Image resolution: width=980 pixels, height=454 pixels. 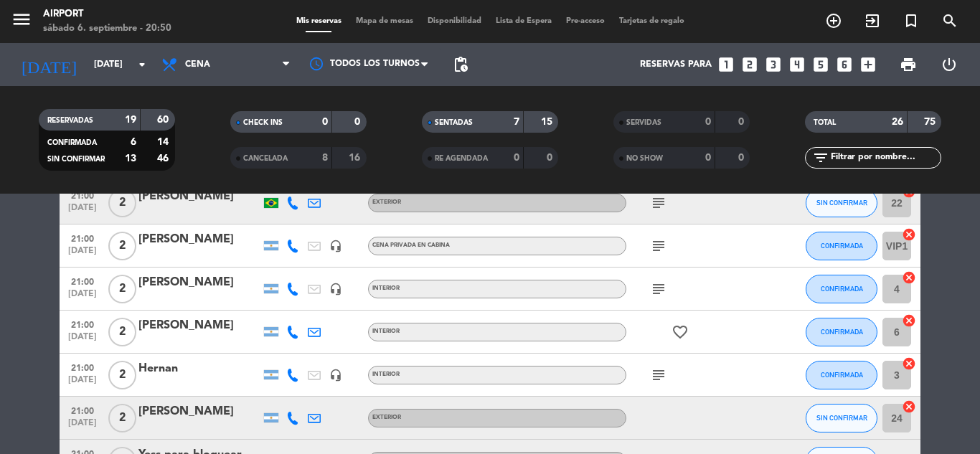 What do you see at coordinates (107, 28) in the screenshot?
I see `div: sábado 6. septiembre - 20:50` at bounding box center [107, 28].